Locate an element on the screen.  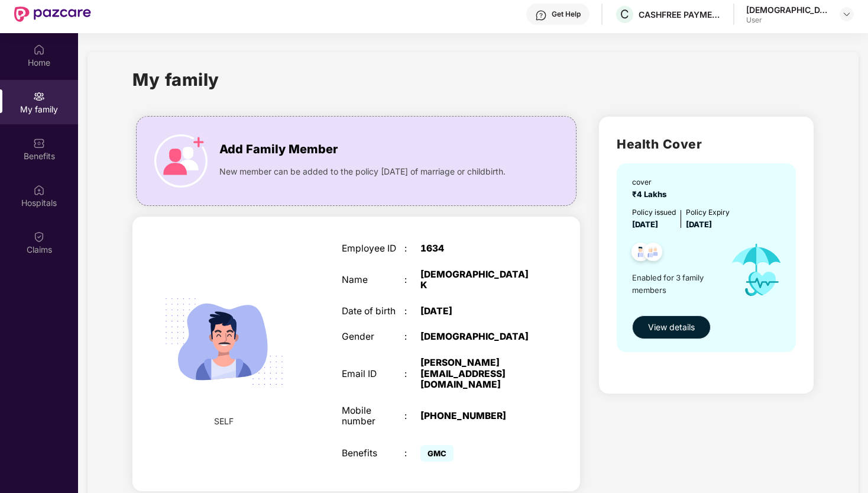
span: Enabled for 3 family members is located at coordinates (676, 284).